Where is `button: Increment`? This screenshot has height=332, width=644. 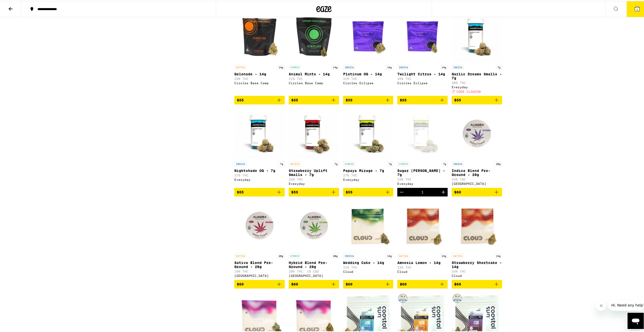
button: Increment is located at coordinates (443, 191).